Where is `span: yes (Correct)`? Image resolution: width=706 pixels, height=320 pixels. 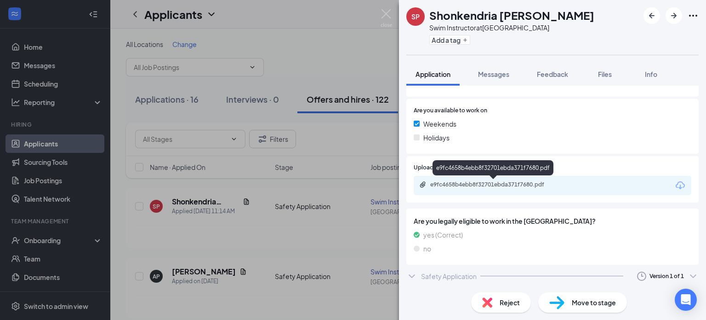 span: yes (Correct) is located at coordinates (443, 235).